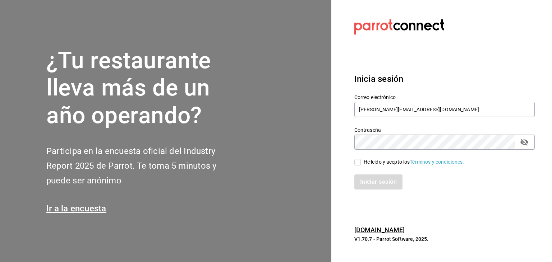 Image resolution: width=552 pixels, height=262 pixels. Describe the element at coordinates (445, 79) in the screenshot. I see `h3: Inicia sesión` at that location.